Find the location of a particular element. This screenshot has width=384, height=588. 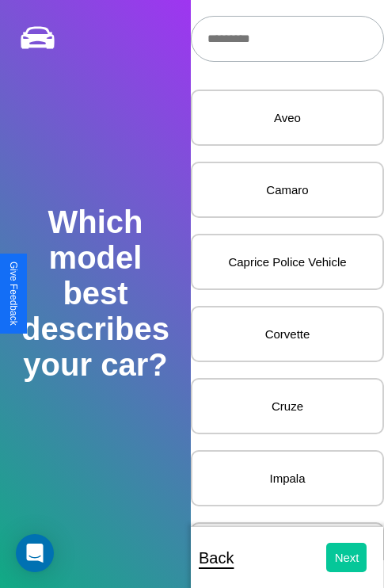

p: Back is located at coordinates (216, 558).